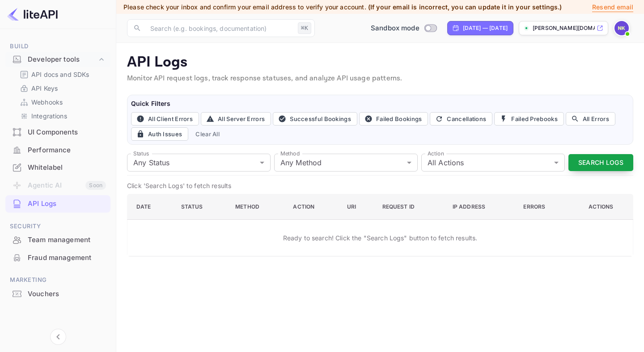 The width and height of the screenshot is (644, 352). I want to click on button: All Client Errors, so click(165, 119).